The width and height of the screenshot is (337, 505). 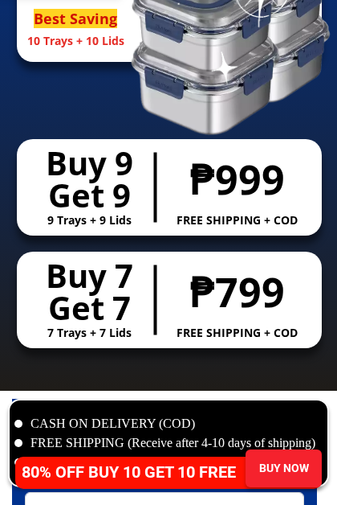 What do you see at coordinates (237, 179) in the screenshot?
I see `h2: ₱999` at bounding box center [237, 179].